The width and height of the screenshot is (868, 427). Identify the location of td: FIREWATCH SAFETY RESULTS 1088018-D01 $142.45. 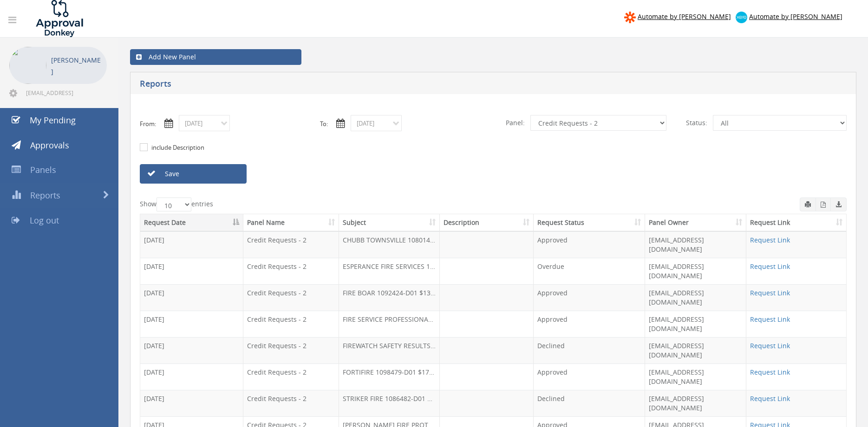
(389, 350).